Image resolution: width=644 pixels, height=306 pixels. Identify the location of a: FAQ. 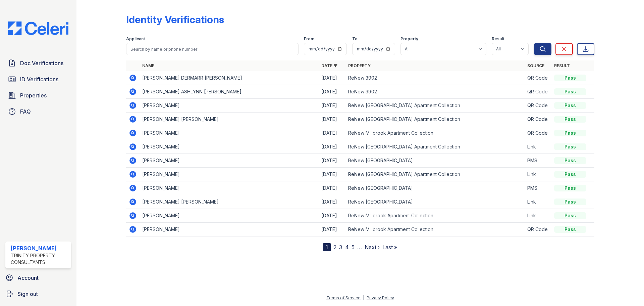
(38, 112).